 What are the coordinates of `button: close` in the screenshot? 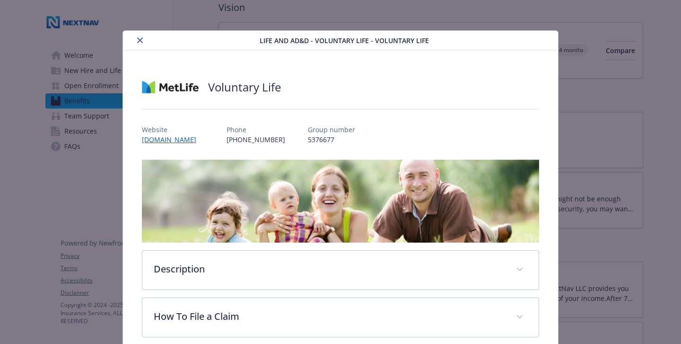 It's located at (140, 40).